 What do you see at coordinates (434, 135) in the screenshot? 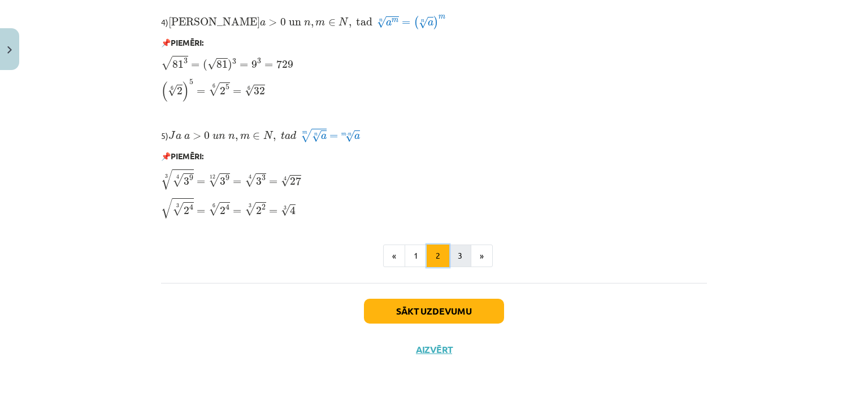
I see `p: 5)` at bounding box center [434, 135].